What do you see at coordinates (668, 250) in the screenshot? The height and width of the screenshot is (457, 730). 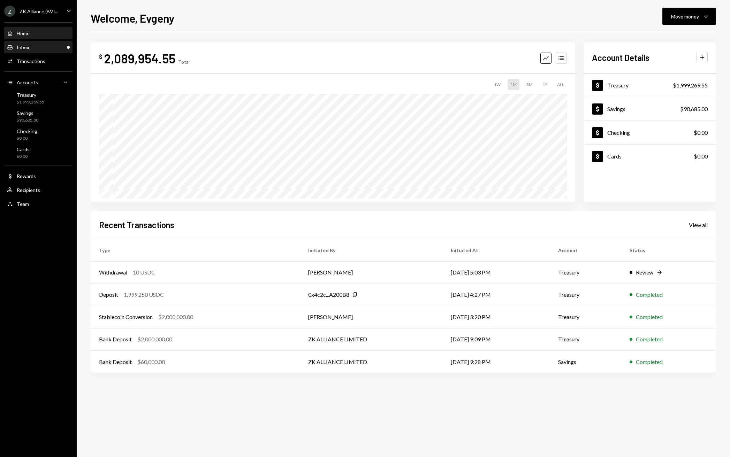 I see `th: Status` at bounding box center [668, 250].